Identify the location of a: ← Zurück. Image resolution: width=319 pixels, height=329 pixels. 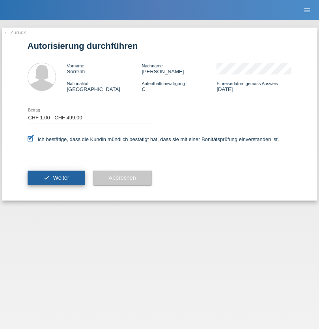
(15, 32).